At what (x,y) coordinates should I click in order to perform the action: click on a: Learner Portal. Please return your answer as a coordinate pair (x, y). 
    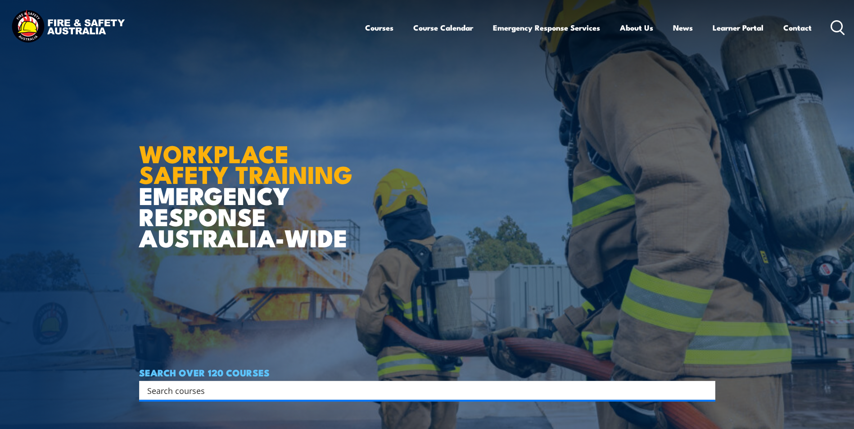
    Looking at the image, I should click on (738, 27).